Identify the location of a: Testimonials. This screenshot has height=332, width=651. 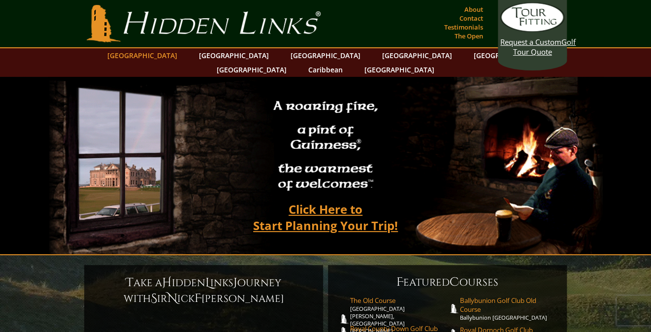
(463, 27).